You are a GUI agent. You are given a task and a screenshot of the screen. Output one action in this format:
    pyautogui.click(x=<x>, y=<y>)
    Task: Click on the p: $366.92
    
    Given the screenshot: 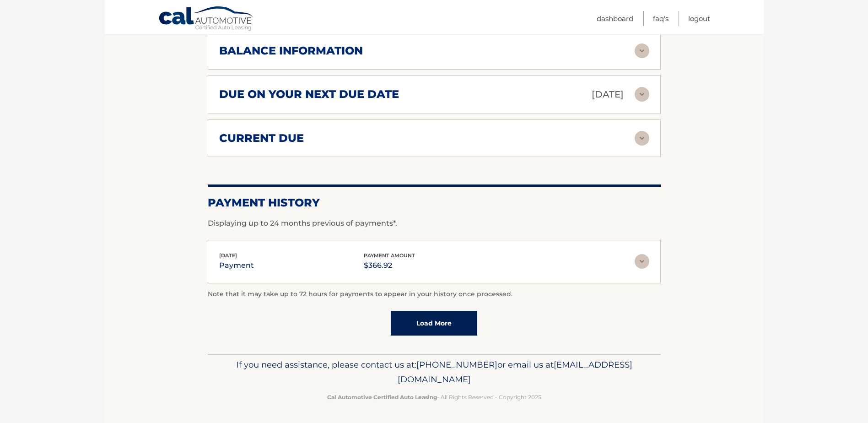 What is the action you would take?
    pyautogui.click(x=390, y=265)
    